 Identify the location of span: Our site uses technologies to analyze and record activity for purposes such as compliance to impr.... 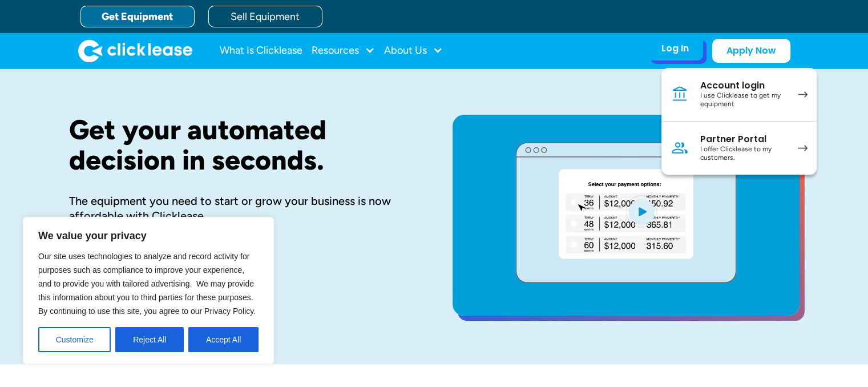
(147, 284).